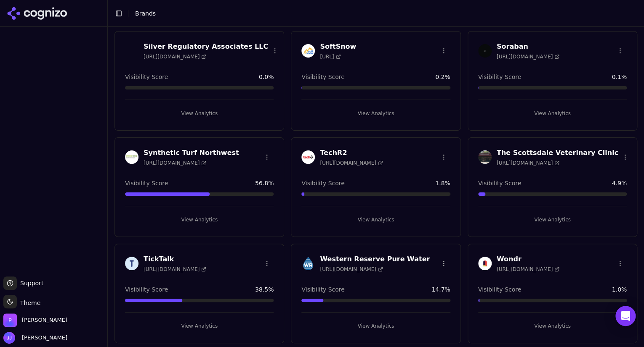  What do you see at coordinates (485, 51) in the screenshot?
I see `img: Soraban` at bounding box center [485, 51].